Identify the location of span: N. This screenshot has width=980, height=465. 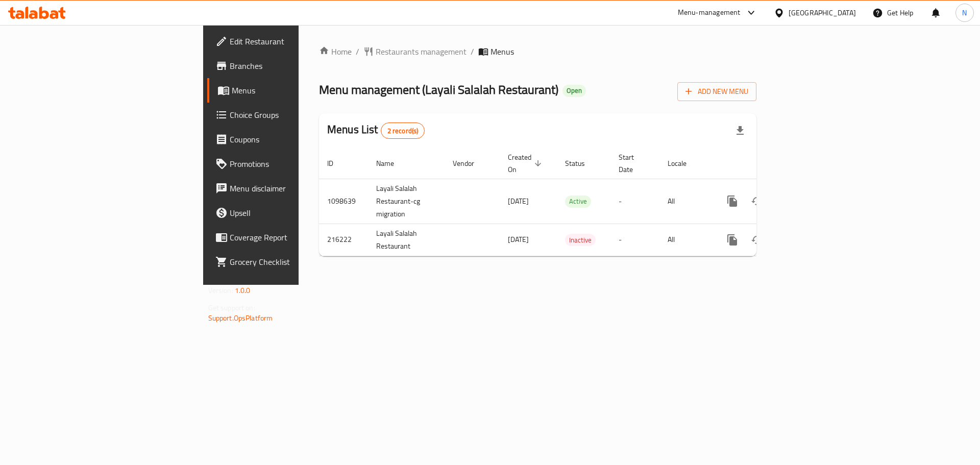
(964, 13).